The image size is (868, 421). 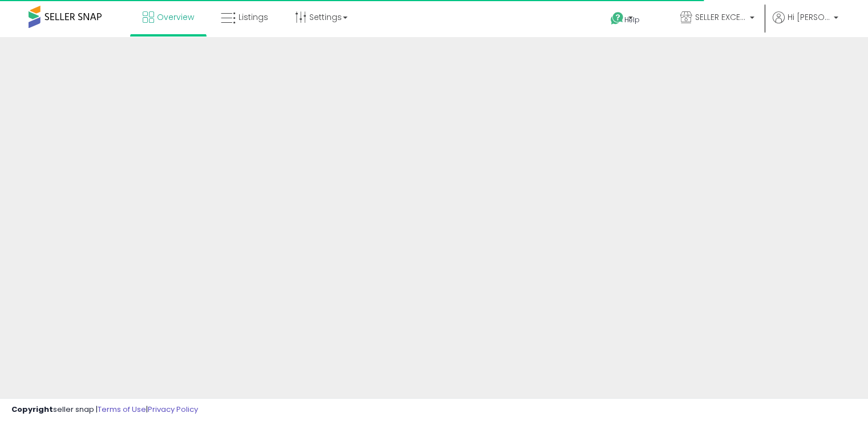 What do you see at coordinates (32, 409) in the screenshot?
I see `strong: Copyright` at bounding box center [32, 409].